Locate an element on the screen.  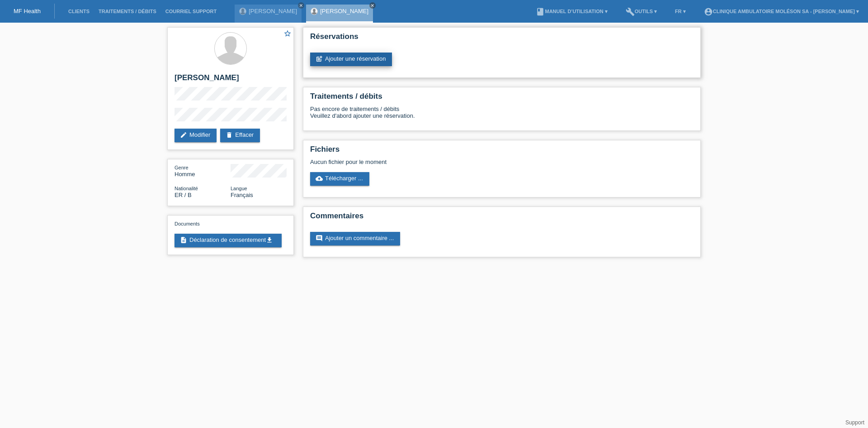
span: Langue is located at coordinates (239, 188).